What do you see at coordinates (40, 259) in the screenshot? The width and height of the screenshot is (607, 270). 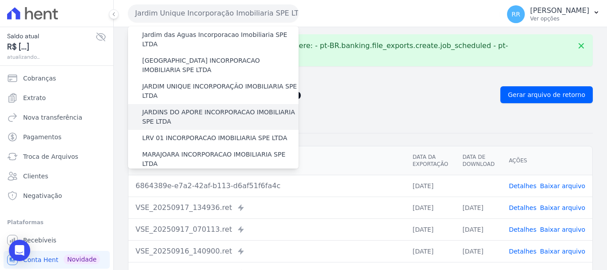 I see `span: Conta Hent` at bounding box center [40, 259].